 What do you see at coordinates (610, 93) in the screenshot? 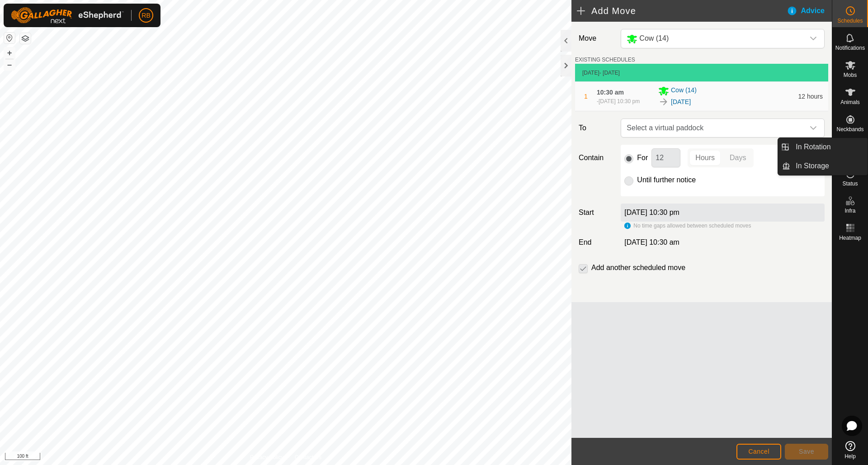
I see `span: 10:30 am` at bounding box center [610, 93].